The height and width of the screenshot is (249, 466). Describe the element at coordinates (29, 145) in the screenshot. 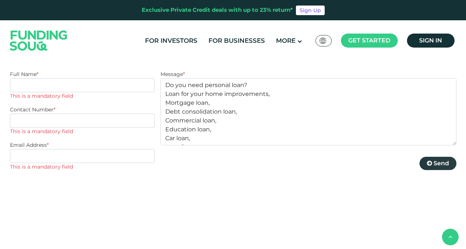

I see `label: Email Address` at that location.